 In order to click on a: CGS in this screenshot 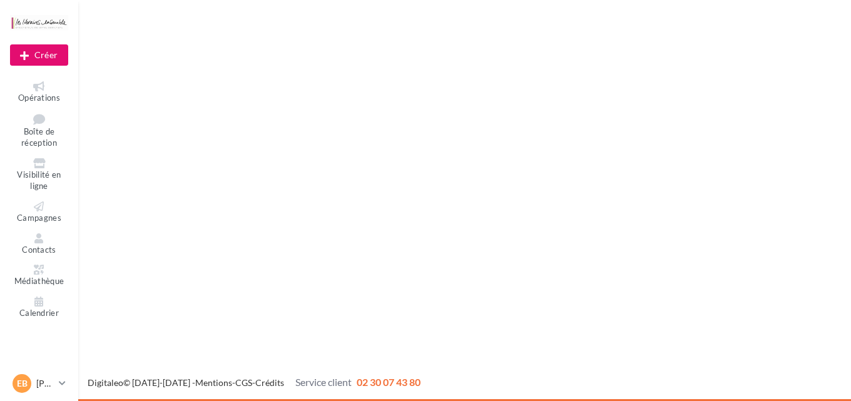, I will do `click(244, 383)`.